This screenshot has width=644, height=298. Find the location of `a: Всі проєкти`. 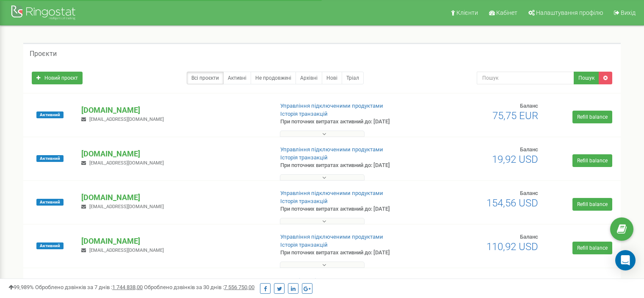

a: Всі проєкти is located at coordinates (205, 78).